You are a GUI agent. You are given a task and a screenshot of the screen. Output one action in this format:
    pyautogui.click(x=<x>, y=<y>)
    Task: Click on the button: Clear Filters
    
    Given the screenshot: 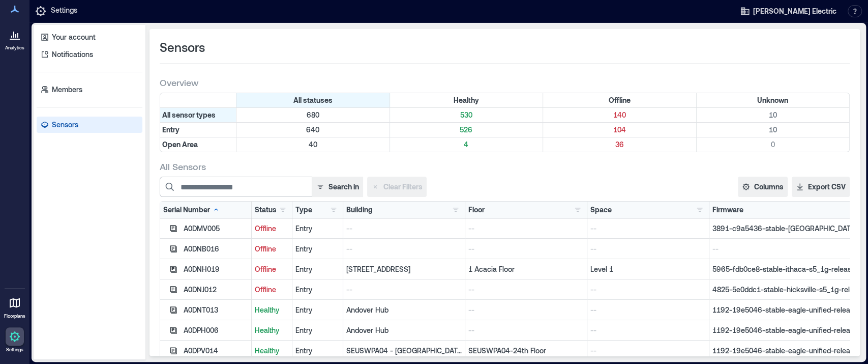 What is the action you would take?
    pyautogui.click(x=396, y=187)
    